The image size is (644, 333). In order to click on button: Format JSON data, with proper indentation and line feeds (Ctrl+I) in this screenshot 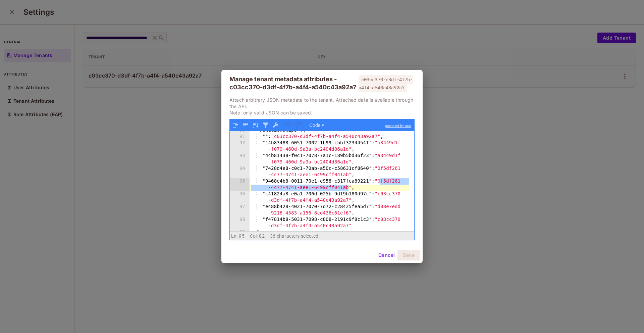, I will do `click(236, 125)`.